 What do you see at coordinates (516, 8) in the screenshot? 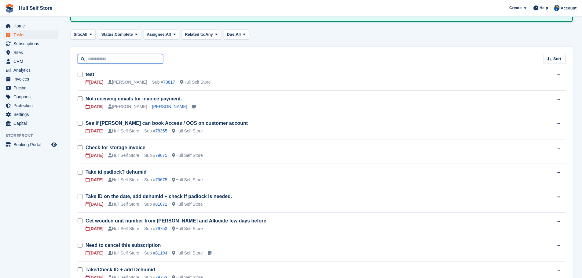
I see `span: Create` at bounding box center [516, 8].